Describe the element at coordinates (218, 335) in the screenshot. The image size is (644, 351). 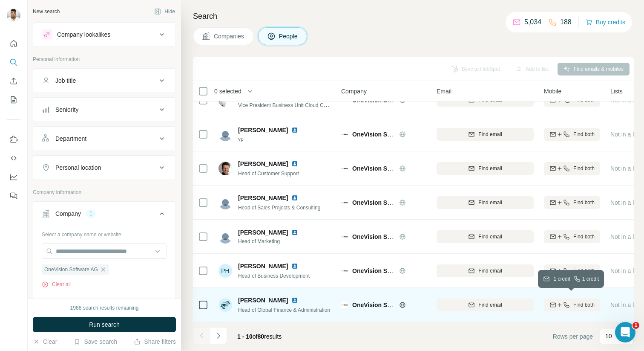
I see `button: Navigate to next page` at that location.